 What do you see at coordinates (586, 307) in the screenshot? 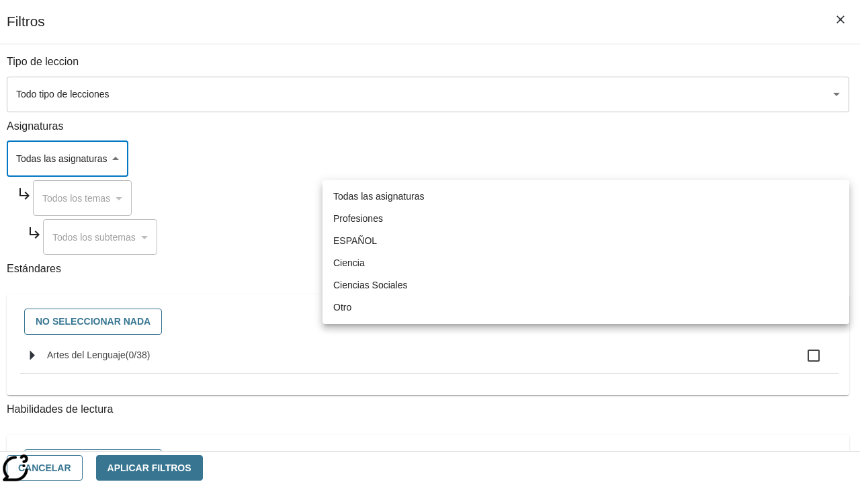
I see `li: Otro` at bounding box center [586, 307].